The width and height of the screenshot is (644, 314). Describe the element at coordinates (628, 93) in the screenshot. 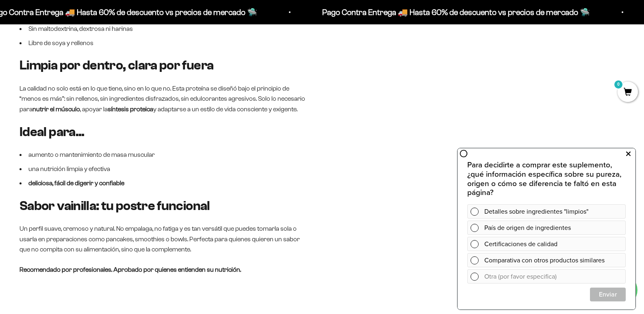

I see `a: 0` at that location.